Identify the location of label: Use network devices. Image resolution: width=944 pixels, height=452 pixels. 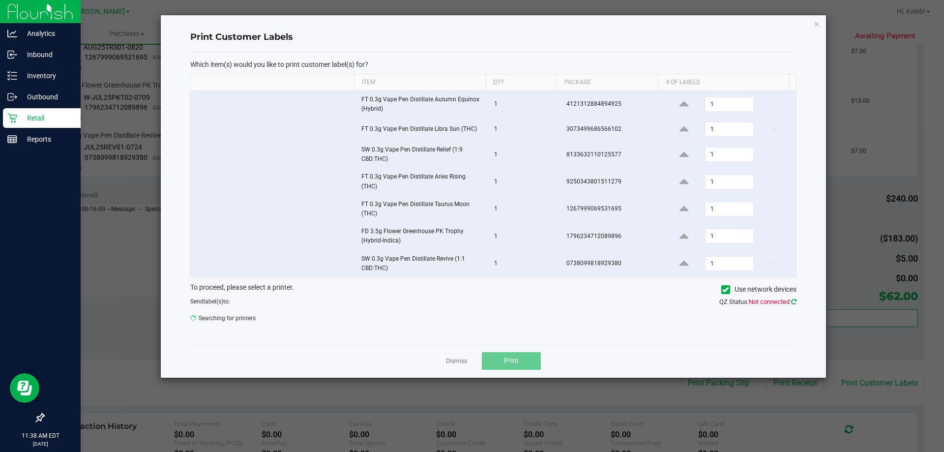
(758, 289).